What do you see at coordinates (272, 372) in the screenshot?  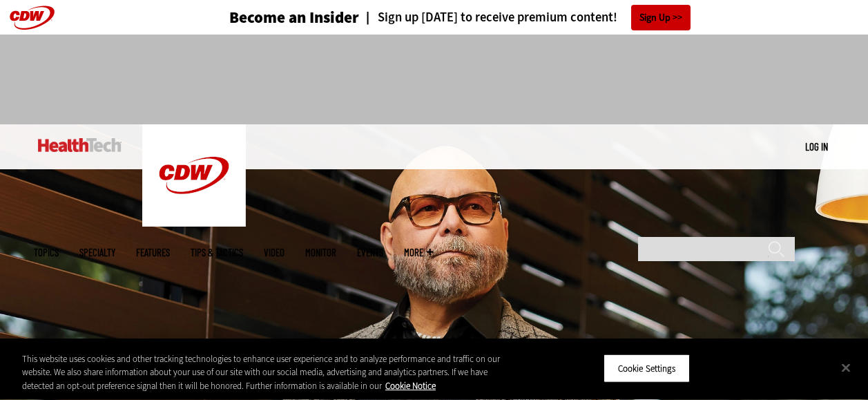 I see `div: This website uses cookies and other tracking technologies to enhance user experience and to analy...` at bounding box center [272, 372].